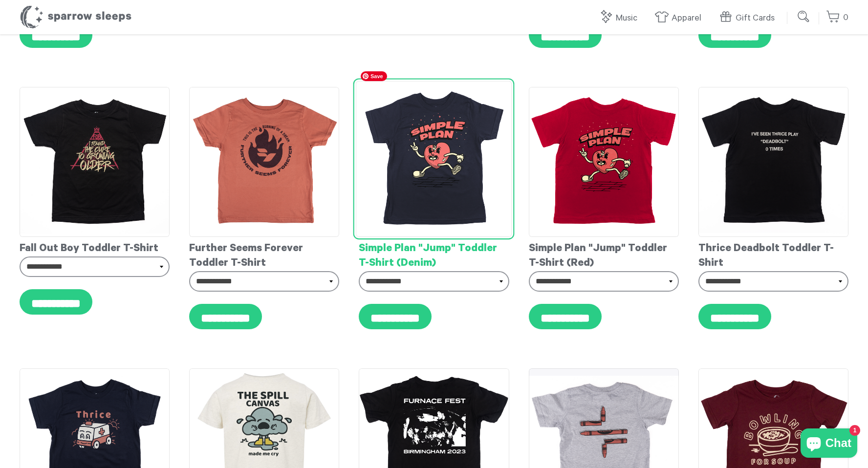 The height and width of the screenshot is (468, 868). What do you see at coordinates (95, 247) in the screenshot?
I see `div: Fall Out Boy Toddler T-Shirt` at bounding box center [95, 247].